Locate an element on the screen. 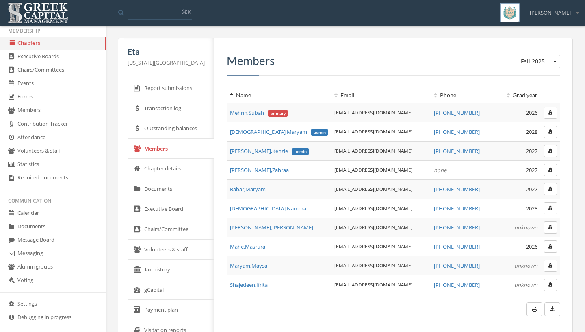  a: Maryam,Maysa is located at coordinates (249, 265).